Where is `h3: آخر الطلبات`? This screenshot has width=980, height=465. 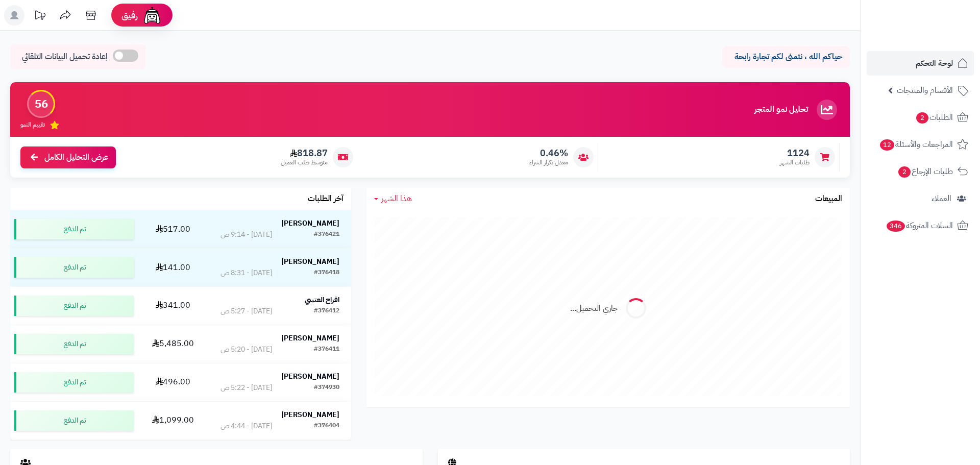
h3: آخر الطلبات is located at coordinates (326, 199).